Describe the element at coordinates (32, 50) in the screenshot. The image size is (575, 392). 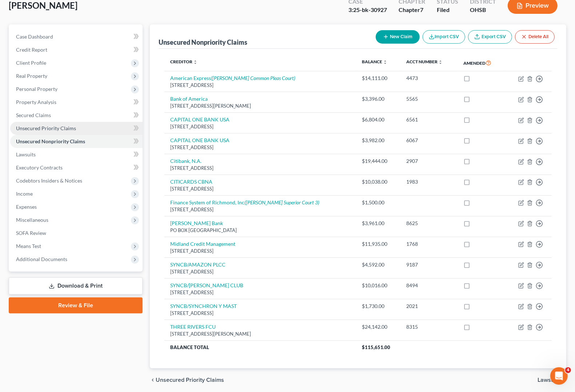
I see `span: Credit Report` at that location.